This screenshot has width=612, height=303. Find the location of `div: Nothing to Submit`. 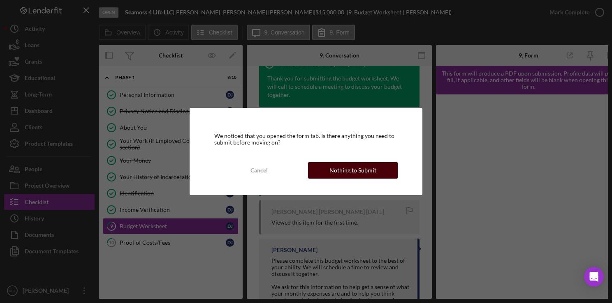

div: Nothing to Submit is located at coordinates (353, 171).